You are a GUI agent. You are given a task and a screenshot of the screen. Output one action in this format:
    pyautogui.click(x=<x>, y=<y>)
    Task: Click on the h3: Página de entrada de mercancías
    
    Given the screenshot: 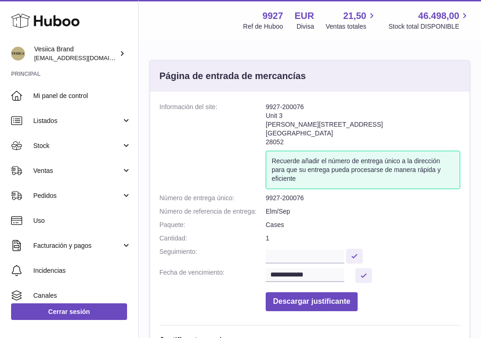 What is the action you would take?
    pyautogui.click(x=233, y=76)
    